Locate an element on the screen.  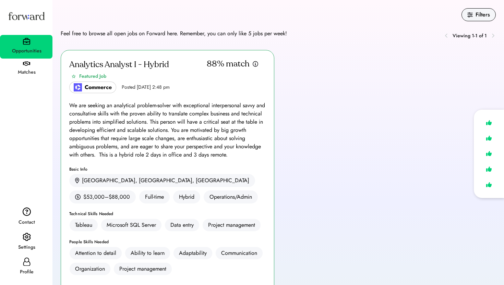
div: Matches is located at coordinates (26, 72).